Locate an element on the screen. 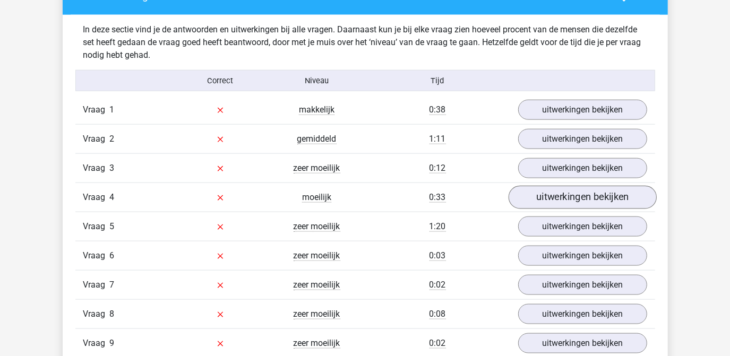 The height and width of the screenshot is (356, 730). span: 6 is located at coordinates (112, 255).